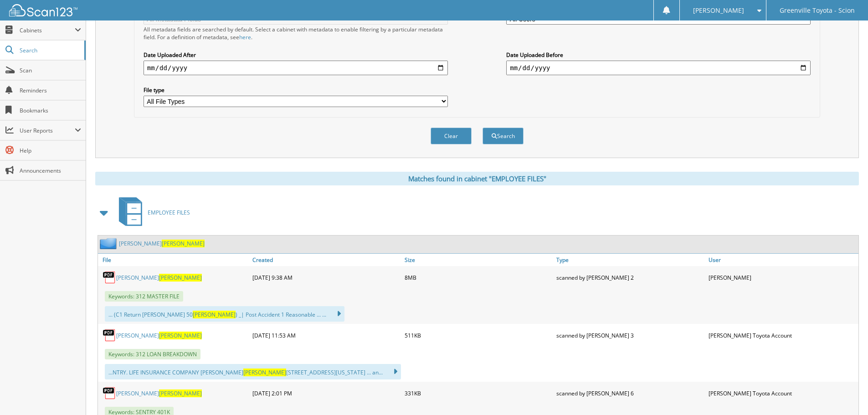 Image resolution: width=868 pixels, height=415 pixels. What do you see at coordinates (47, 130) in the screenshot?
I see `span: User Reports` at bounding box center [47, 130].